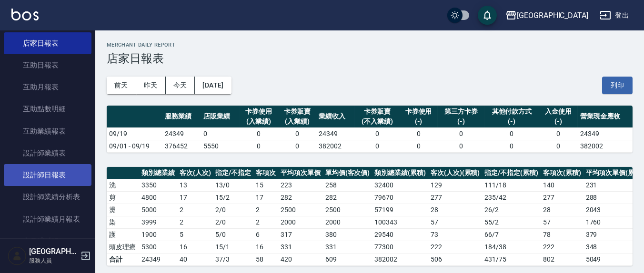 This screenshot has width=644, height=273. Describe the element at coordinates (158, 247) in the screenshot. I see `td: 5300` at that location.